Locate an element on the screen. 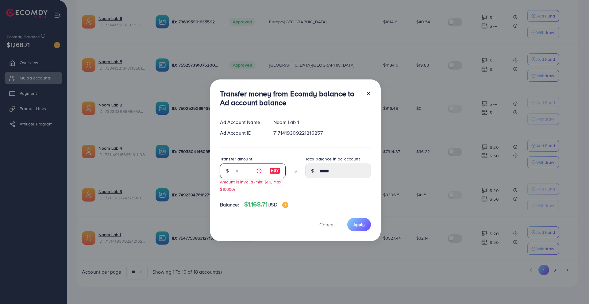  div: Ad Account Name is located at coordinates (242, 122).